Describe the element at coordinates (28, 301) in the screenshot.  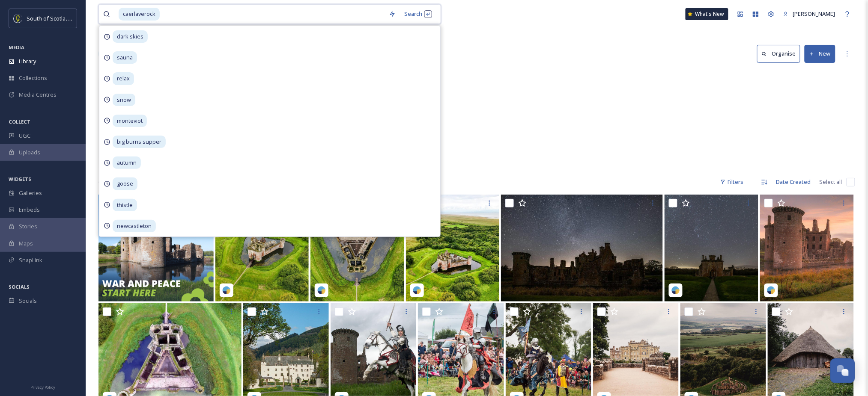
I see `span: Socials` at that location.